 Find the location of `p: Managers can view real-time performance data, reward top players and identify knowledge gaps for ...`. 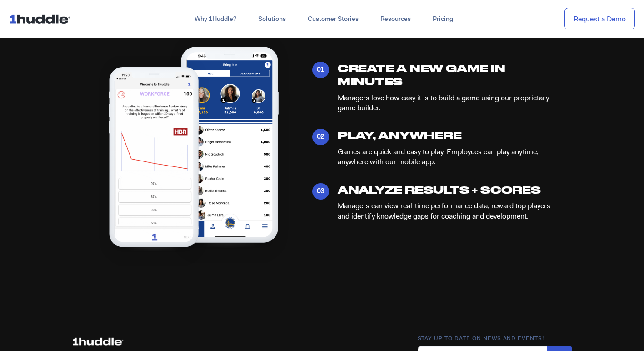

p: Managers can view real-time performance data, reward top players and identify knowledge gaps for ... is located at coordinates (448, 211).